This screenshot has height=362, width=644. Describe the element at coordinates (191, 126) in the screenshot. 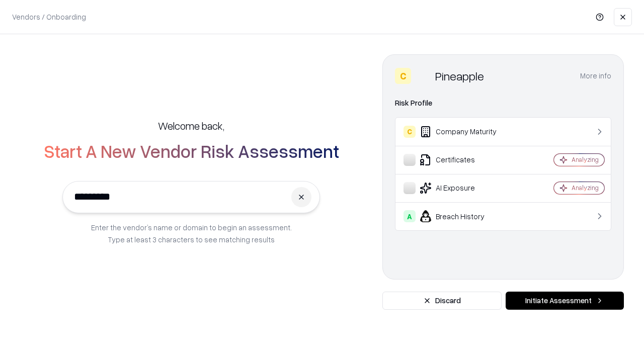

I see `h5: Welcome back,` at that location.